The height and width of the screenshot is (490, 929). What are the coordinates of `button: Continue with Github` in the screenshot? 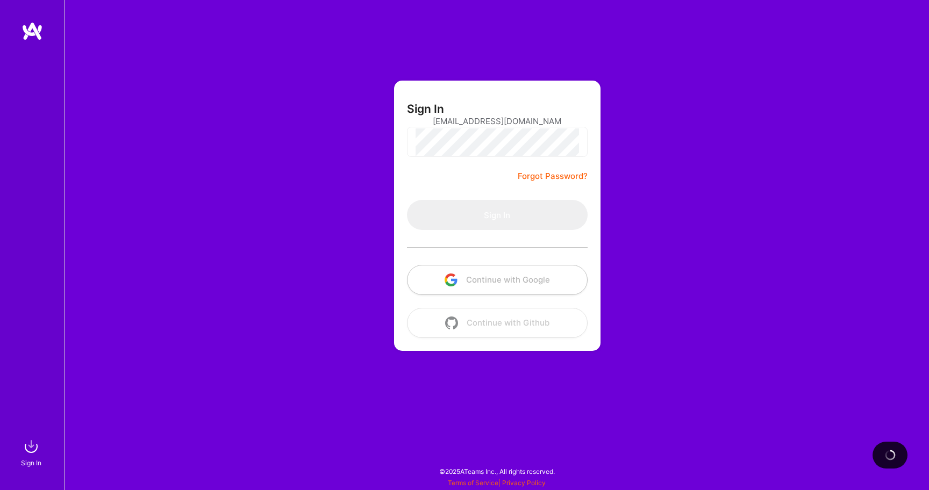 It's located at (497, 323).